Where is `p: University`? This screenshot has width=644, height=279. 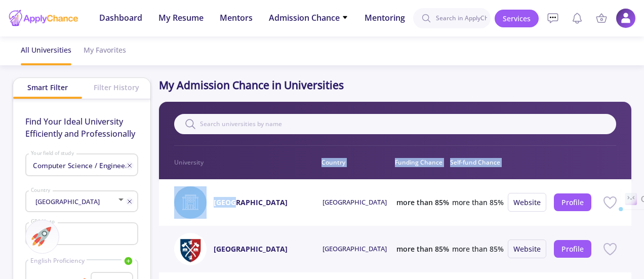 p: University is located at coordinates (248, 163).